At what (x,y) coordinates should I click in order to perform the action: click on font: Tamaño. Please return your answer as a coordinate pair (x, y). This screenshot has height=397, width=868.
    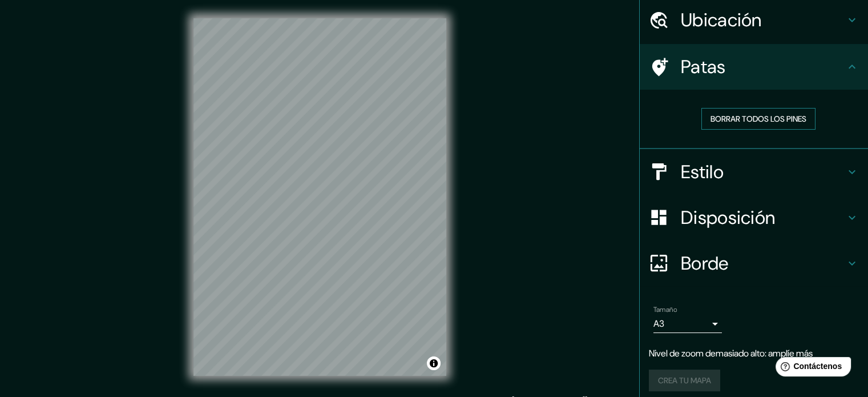
    Looking at the image, I should click on (665, 310).